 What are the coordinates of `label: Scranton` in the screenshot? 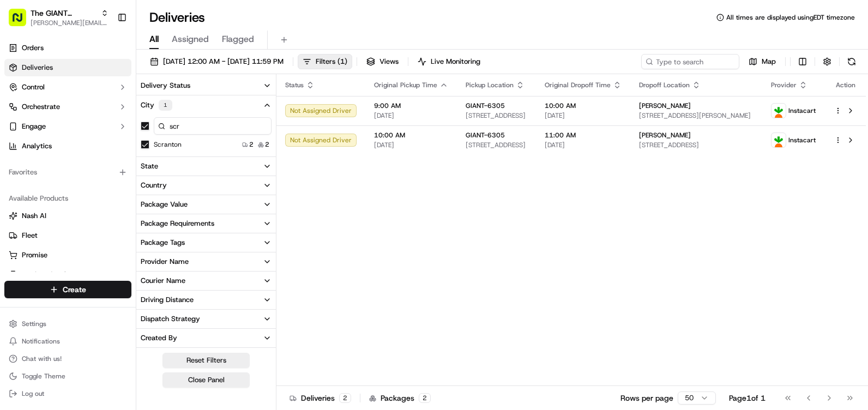 It's located at (167, 145).